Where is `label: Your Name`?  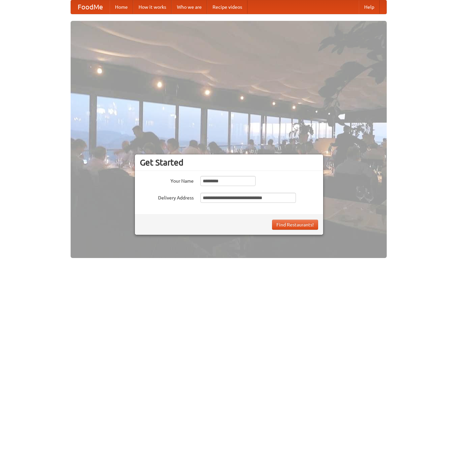
label: Your Name is located at coordinates (167, 180).